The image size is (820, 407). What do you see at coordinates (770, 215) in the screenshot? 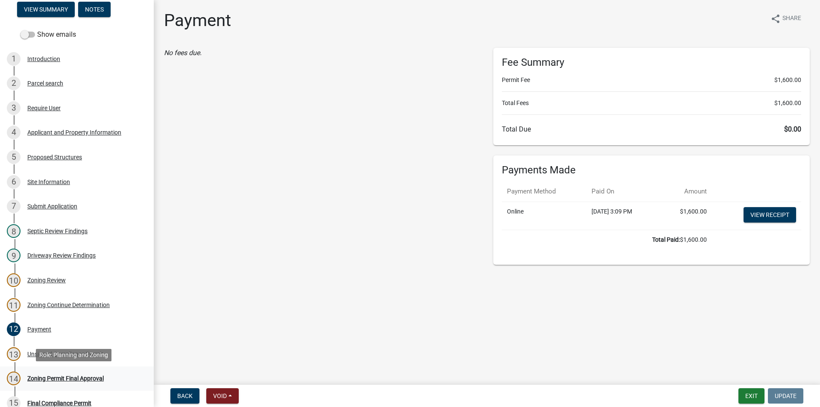
I see `a: View receipt` at bounding box center [770, 215].